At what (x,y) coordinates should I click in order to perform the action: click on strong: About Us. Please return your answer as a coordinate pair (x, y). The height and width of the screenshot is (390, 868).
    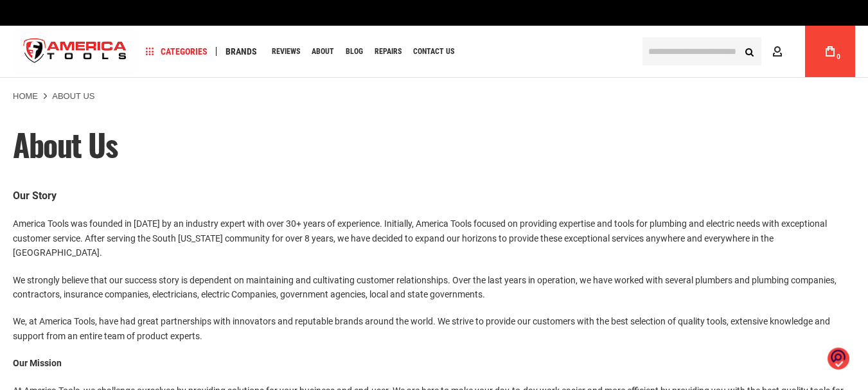
    Looking at the image, I should click on (73, 95).